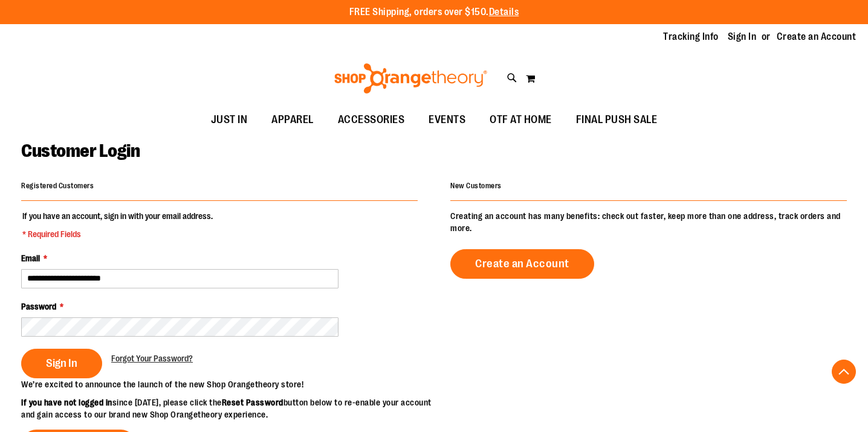 This screenshot has height=432, width=868. What do you see at coordinates (447, 120) in the screenshot?
I see `span: EVENTS` at bounding box center [447, 120].